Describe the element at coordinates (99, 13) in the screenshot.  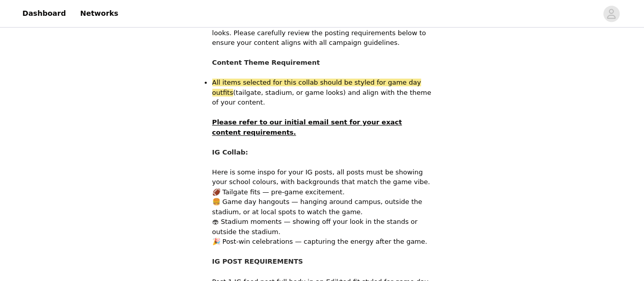
I see `a: Networks` at that location.